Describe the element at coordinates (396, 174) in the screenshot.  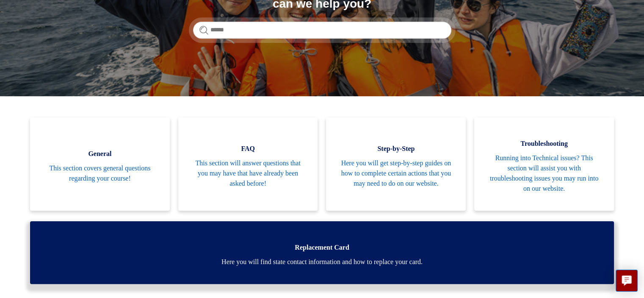
I see `span: Here you will get step-by-step guides on how to complete certain actions that you may need to do ...` at that location.